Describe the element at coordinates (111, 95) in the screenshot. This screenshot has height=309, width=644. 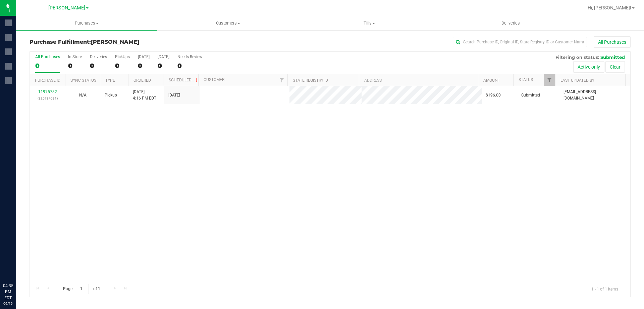
I see `span: Pickup` at that location.